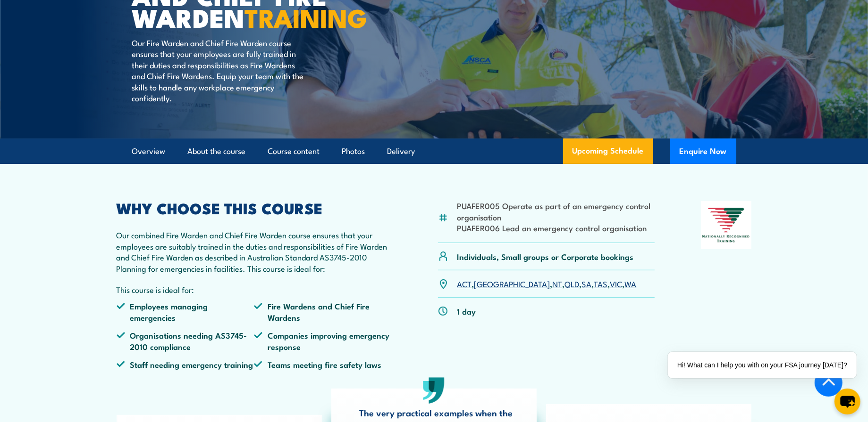  Describe the element at coordinates (586, 284) in the screenshot. I see `a: SA` at that location.